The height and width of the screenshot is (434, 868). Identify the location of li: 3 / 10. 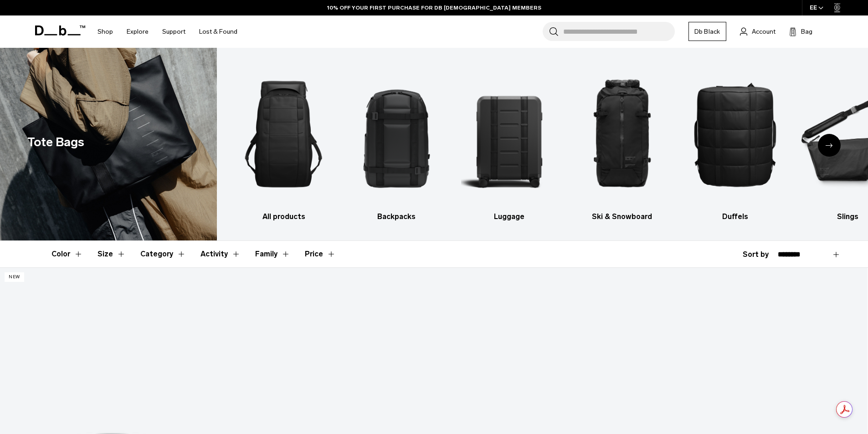
(509, 142).